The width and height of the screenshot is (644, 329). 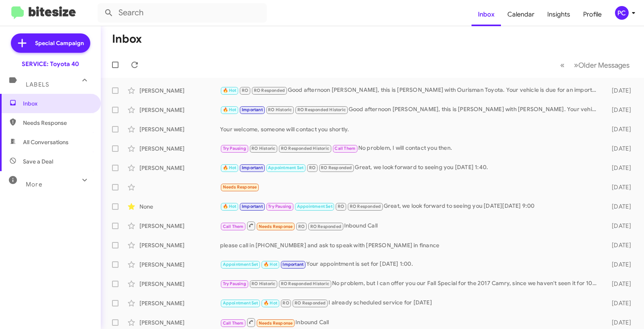 I want to click on nav: Page navigation example, so click(x=595, y=65).